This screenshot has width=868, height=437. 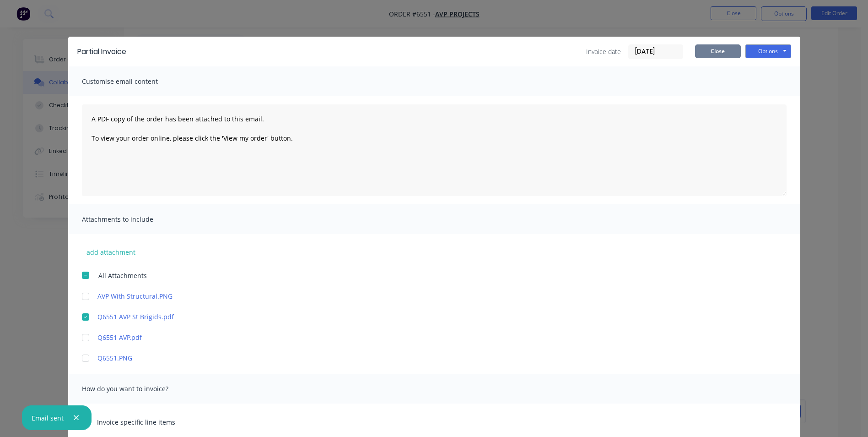 I want to click on button: add attachment, so click(x=111, y=252).